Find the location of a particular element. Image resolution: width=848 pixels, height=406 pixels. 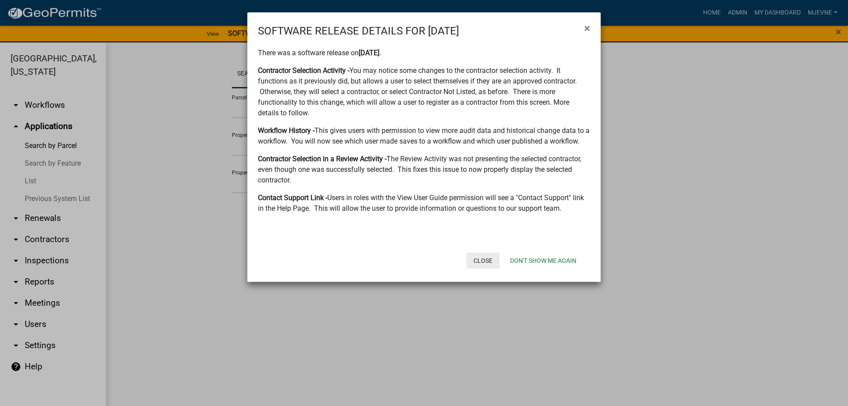

strong: Contractor Selection Activity - is located at coordinates (303, 70).